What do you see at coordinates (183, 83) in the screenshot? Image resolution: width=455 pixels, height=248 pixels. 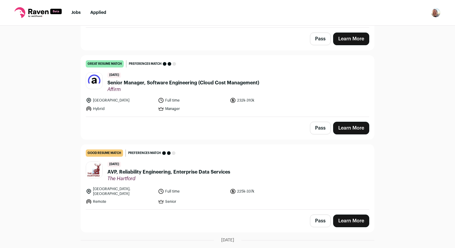 I see `span: Senior Manager, Software Engineering (Cloud Cost Management)` at bounding box center [183, 83].